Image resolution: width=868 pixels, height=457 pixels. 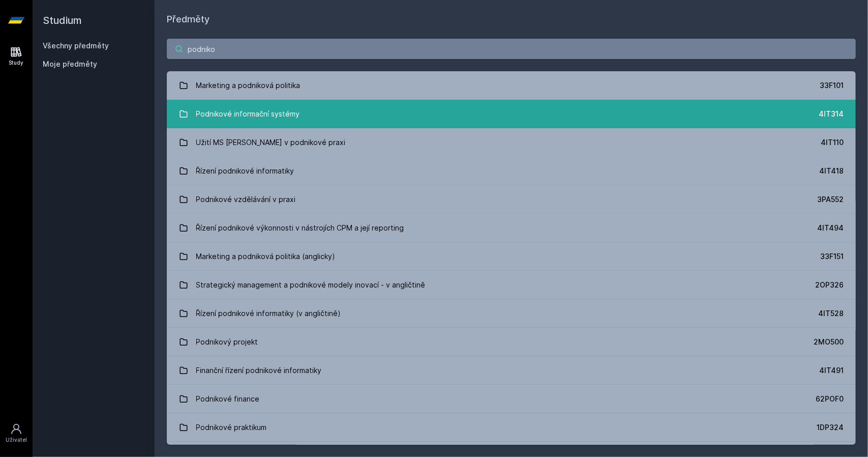 What do you see at coordinates (830, 200) in the screenshot?
I see `div: 3PA552` at bounding box center [830, 200].